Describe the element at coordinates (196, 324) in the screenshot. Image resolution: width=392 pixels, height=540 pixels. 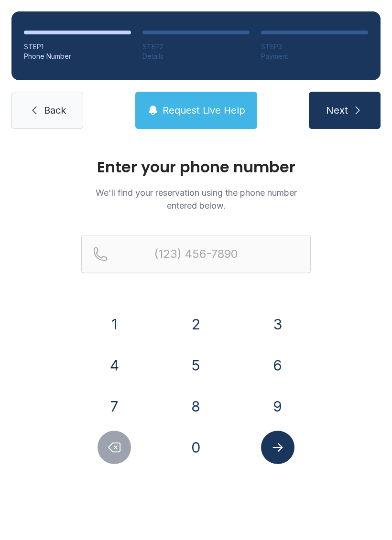
I see `button: 2` at that location.